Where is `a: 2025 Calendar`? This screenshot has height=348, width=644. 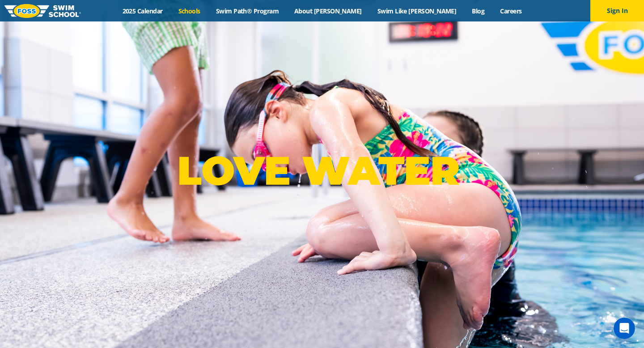
a: 2025 Calendar is located at coordinates (142, 11).